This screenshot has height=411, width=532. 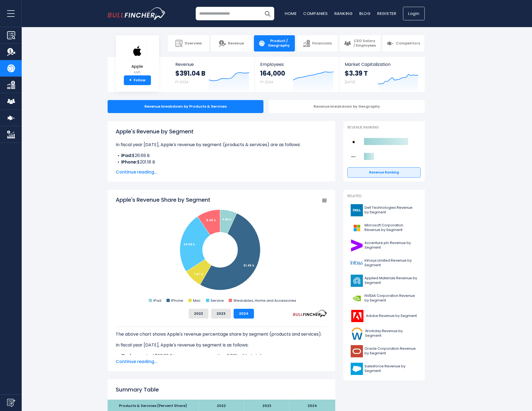 I want to click on a: CEO Salary / Employees, so click(x=360, y=44).